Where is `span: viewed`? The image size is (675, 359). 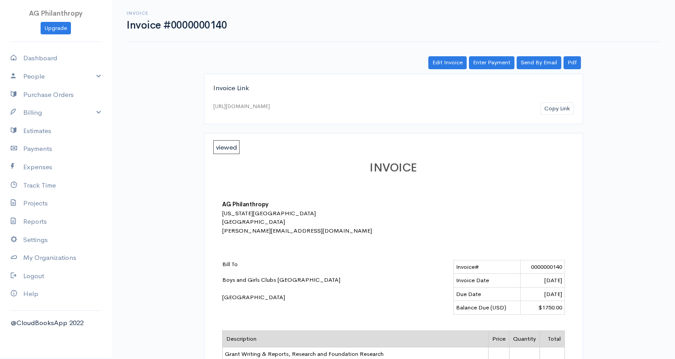 span: viewed is located at coordinates (226, 147).